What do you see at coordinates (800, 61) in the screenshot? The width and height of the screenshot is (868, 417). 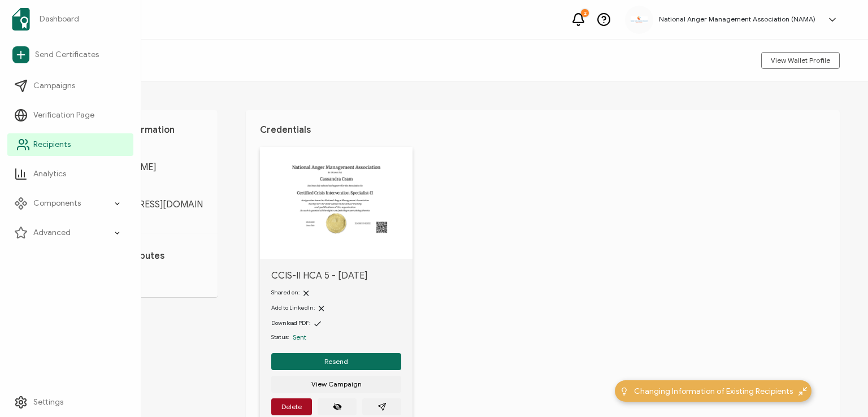 I see `button: View Wallet Profile` at bounding box center [800, 61].